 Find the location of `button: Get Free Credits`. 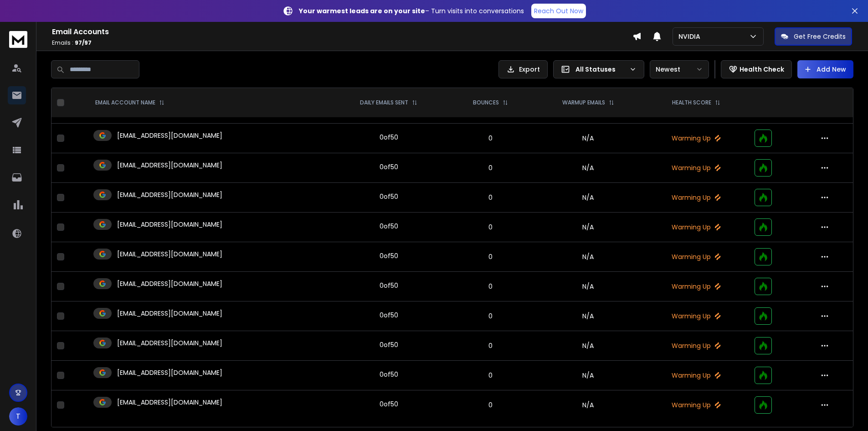

button: Get Free Credits is located at coordinates (813, 37).